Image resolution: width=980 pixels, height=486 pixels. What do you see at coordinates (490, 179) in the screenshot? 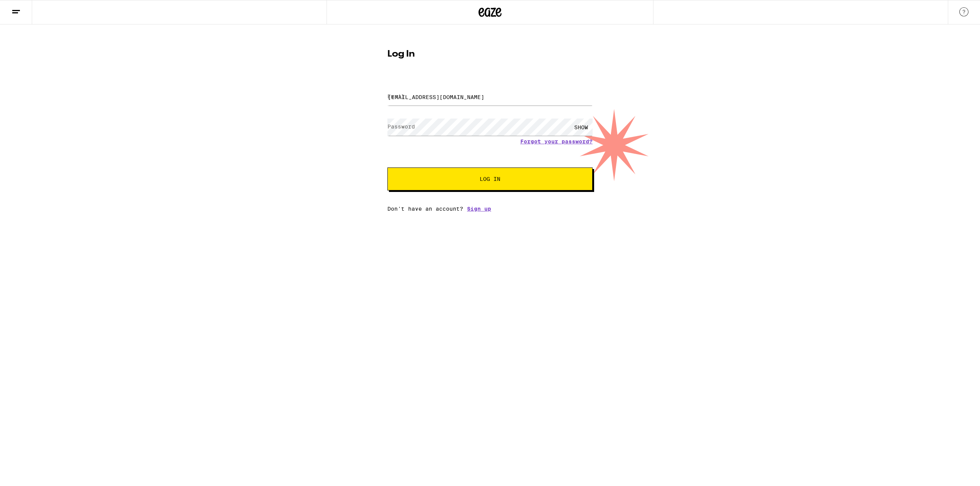
I see `span: Log In` at bounding box center [490, 179].